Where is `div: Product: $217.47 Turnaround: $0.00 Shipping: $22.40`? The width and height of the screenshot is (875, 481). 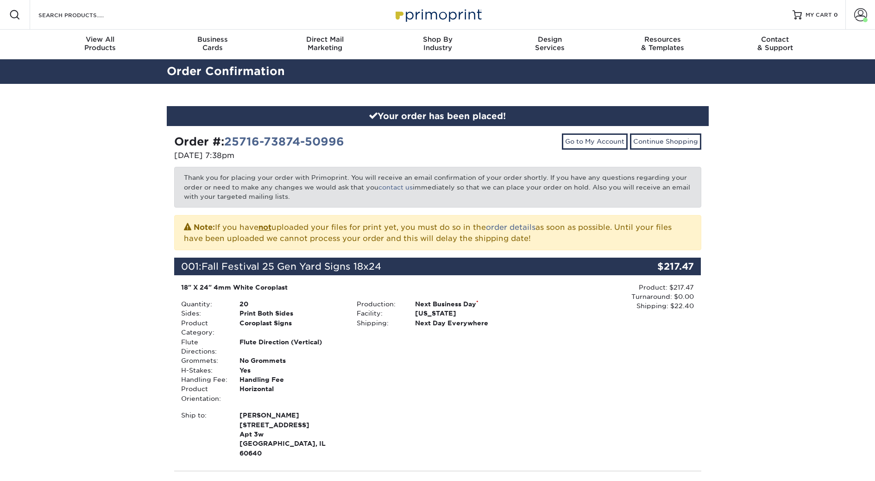
div: Product: $217.47 Turnaround: $0.00 Shipping: $22.40 is located at coordinates (610, 296).